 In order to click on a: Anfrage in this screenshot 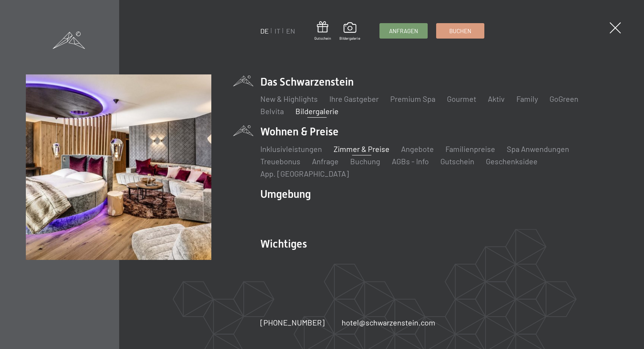, I will do `click(325, 161)`.